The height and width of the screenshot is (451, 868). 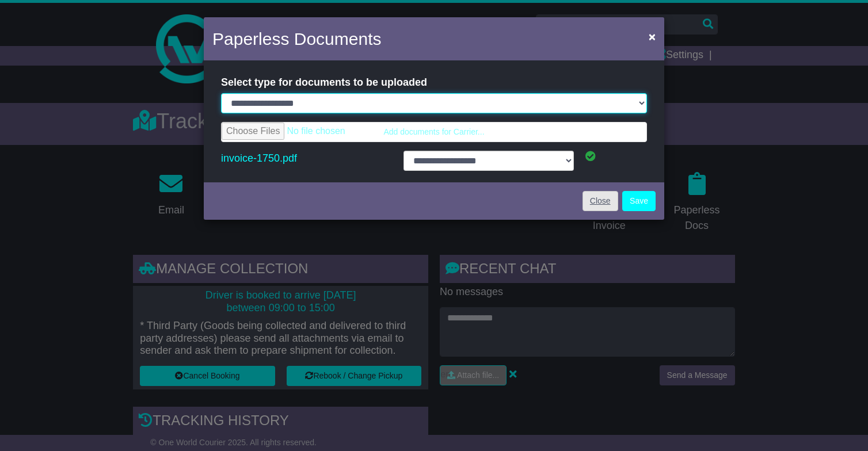 What do you see at coordinates (652, 36) in the screenshot?
I see `button: Close` at bounding box center [652, 36].